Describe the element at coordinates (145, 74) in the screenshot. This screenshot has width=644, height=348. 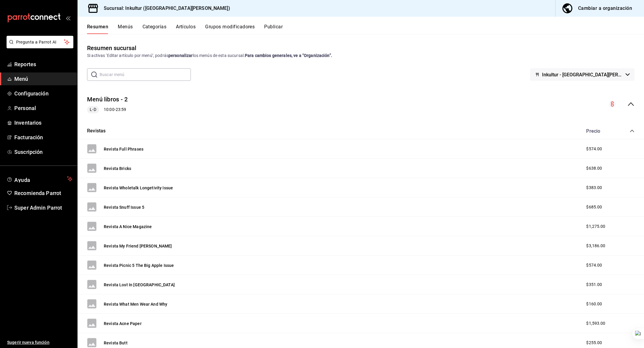
I see `input: Buscar menú` at that location.